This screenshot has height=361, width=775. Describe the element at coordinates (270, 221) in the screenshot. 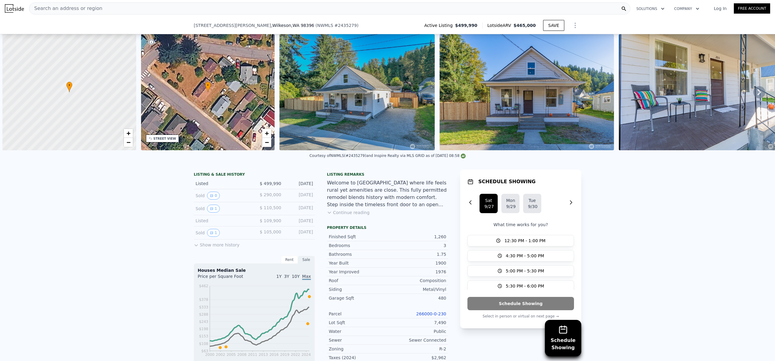

I see `span: $ 109,900` at that location.